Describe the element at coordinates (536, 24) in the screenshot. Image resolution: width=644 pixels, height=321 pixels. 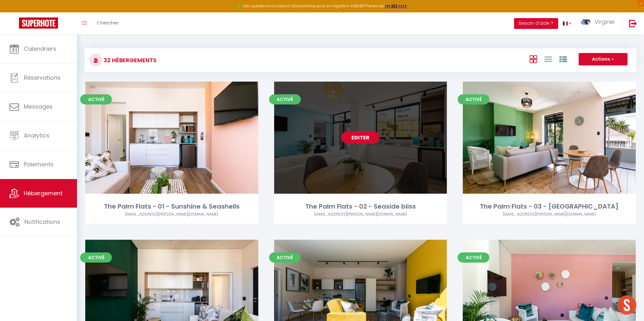
I see `button: Besoin d'aide ?` at that location.